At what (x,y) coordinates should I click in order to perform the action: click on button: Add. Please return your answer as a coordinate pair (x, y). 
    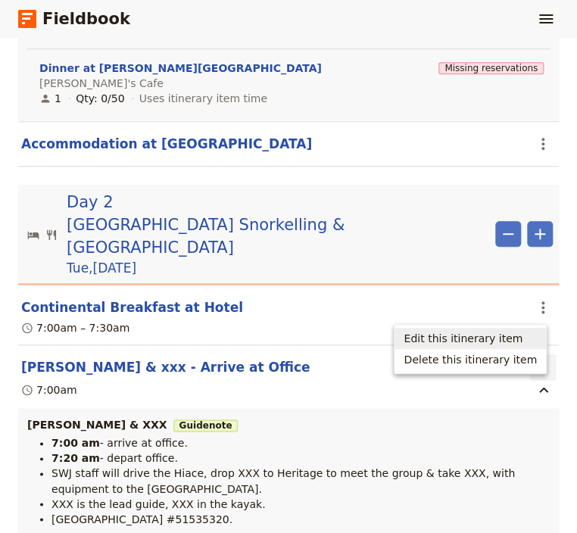
    Looking at the image, I should click on (540, 234).